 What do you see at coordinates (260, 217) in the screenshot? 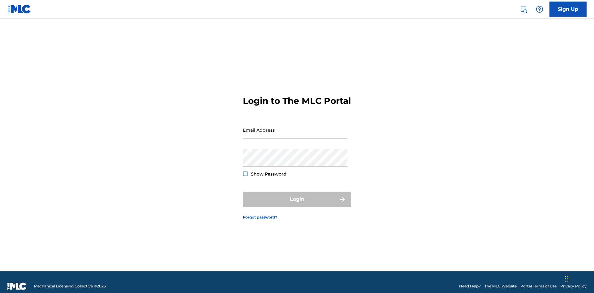
I see `a: Forgot password?` at bounding box center [260, 217].